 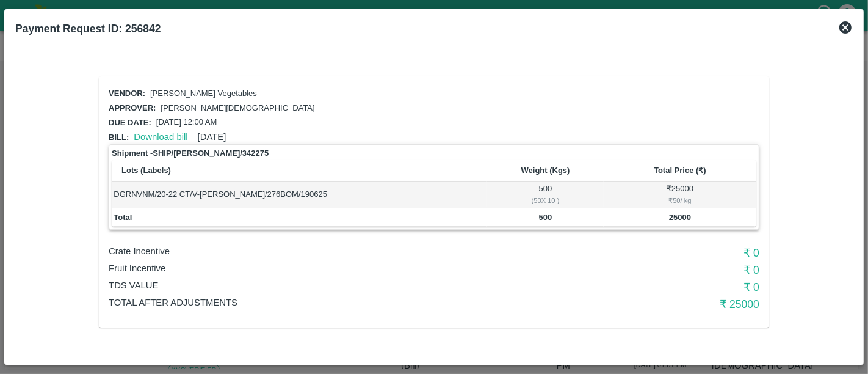 I want to click on td: 500, so click(x=545, y=195).